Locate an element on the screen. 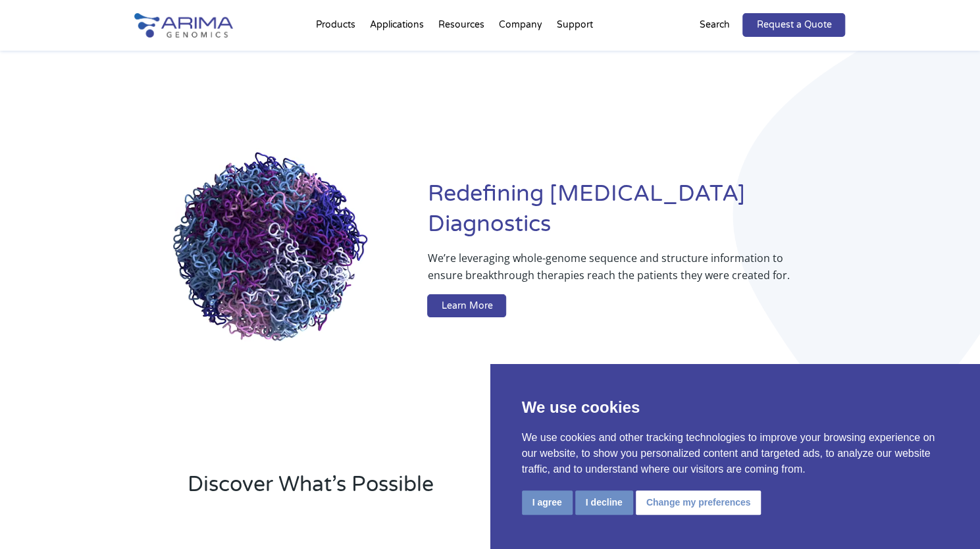 The height and width of the screenshot is (549, 980). a: Learn More is located at coordinates (467, 306).